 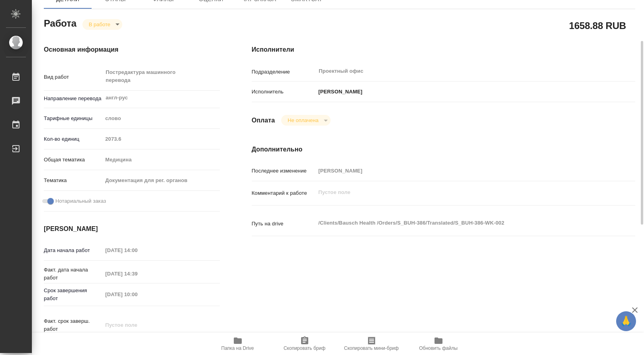 I want to click on h2: Работа, so click(x=60, y=23).